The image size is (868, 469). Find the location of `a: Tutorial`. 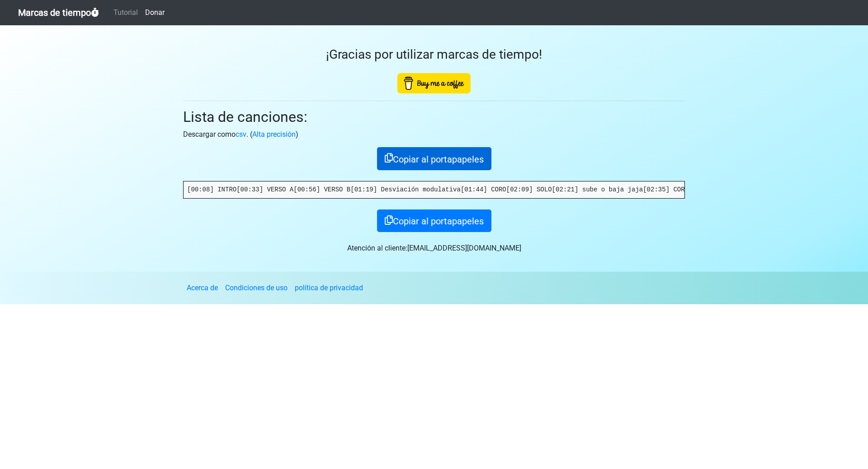

a: Tutorial is located at coordinates (125, 12).